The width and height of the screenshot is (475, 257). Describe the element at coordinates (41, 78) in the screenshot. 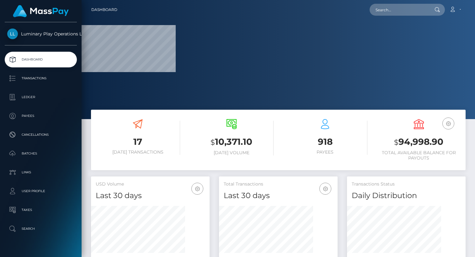

I see `a: Transactions` at that location.